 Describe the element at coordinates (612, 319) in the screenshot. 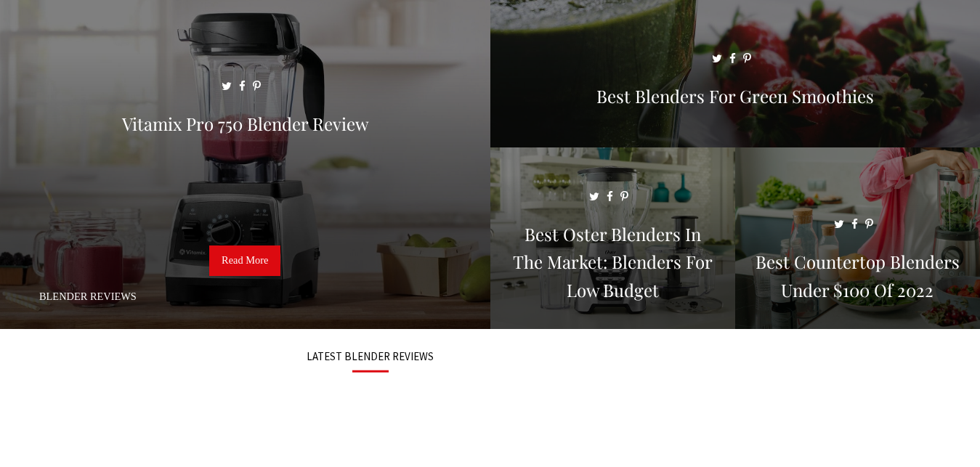

I see `a: Best Oster Blenders in the Market: Blenders for Low Budget` at that location.